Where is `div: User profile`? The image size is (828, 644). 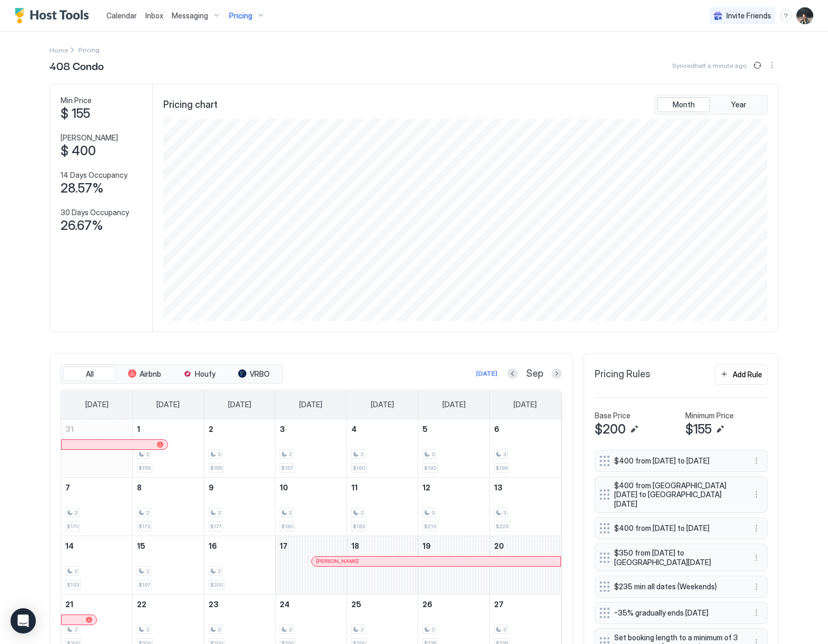 div: User profile is located at coordinates (805, 16).